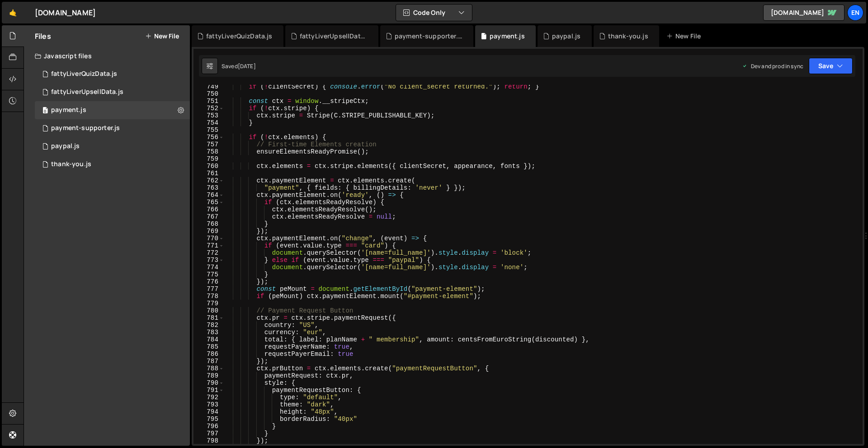 This screenshot has height=448, width=868. I want to click on div: 796, so click(209, 426).